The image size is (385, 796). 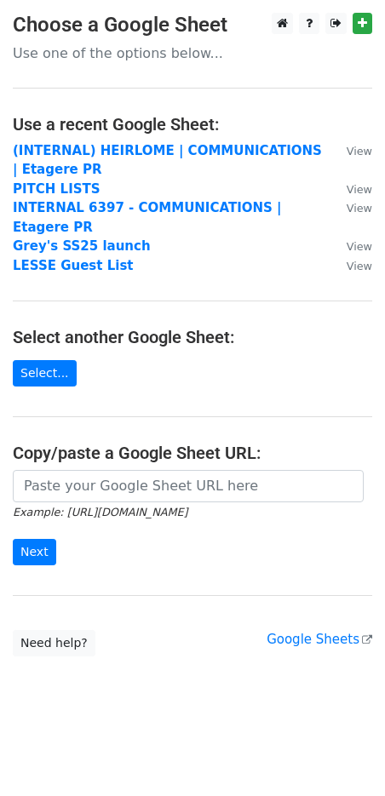 What do you see at coordinates (147, 217) in the screenshot?
I see `a: INTERNAL 6397 - COMMUNICATIONS | Etagere PR` at bounding box center [147, 217].